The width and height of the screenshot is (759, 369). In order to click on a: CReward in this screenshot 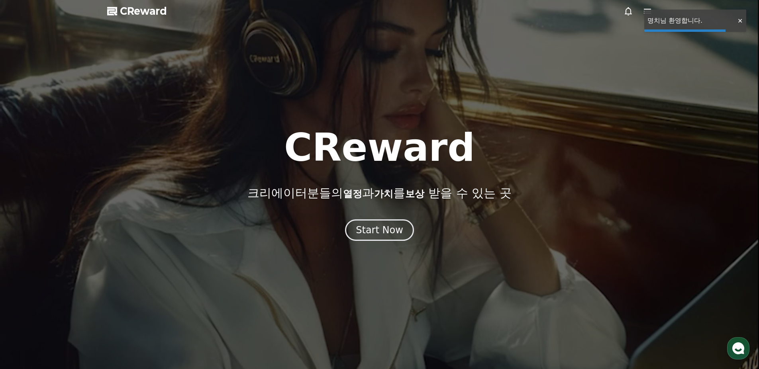, I will do `click(137, 11)`.